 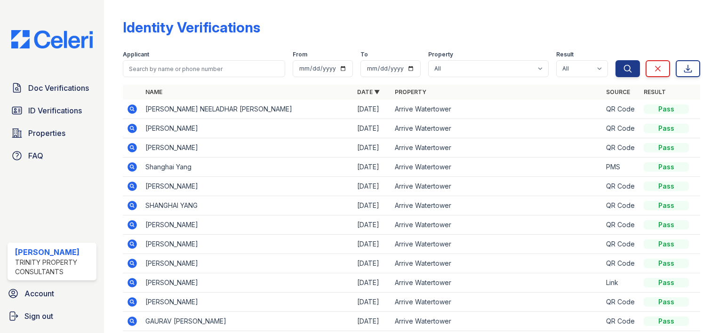 I want to click on label: To, so click(x=364, y=55).